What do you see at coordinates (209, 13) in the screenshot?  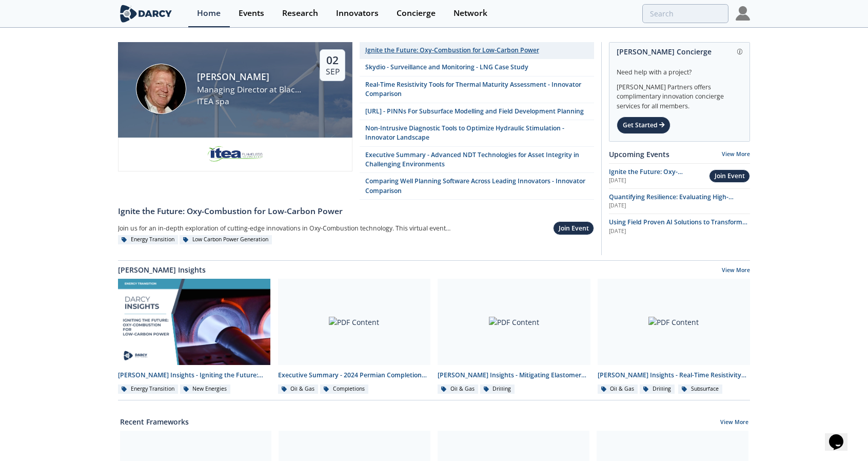 I see `div: Home` at bounding box center [209, 13].